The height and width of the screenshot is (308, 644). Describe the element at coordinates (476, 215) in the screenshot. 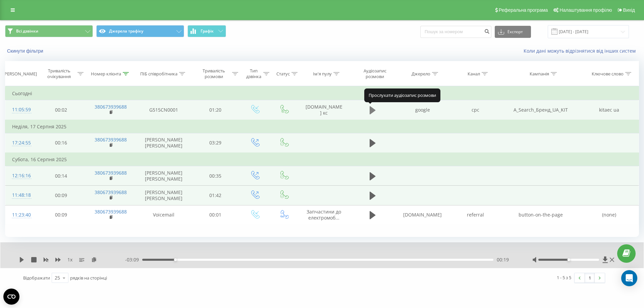

I see `td: referral` at that location.